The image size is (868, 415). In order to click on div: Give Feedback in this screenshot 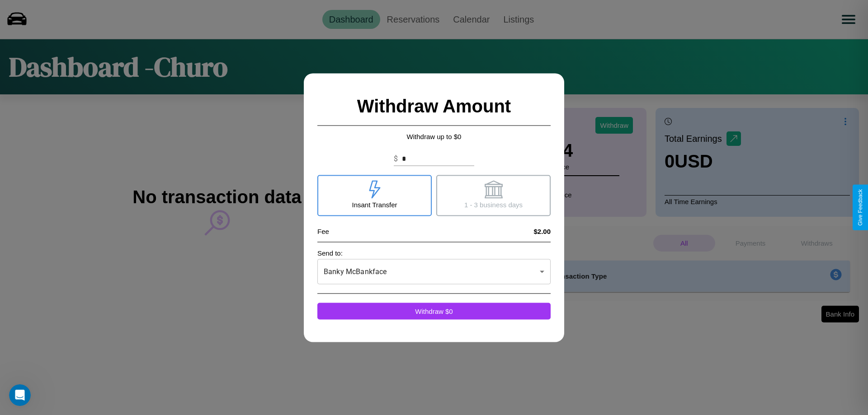, I will do `click(860, 208)`.